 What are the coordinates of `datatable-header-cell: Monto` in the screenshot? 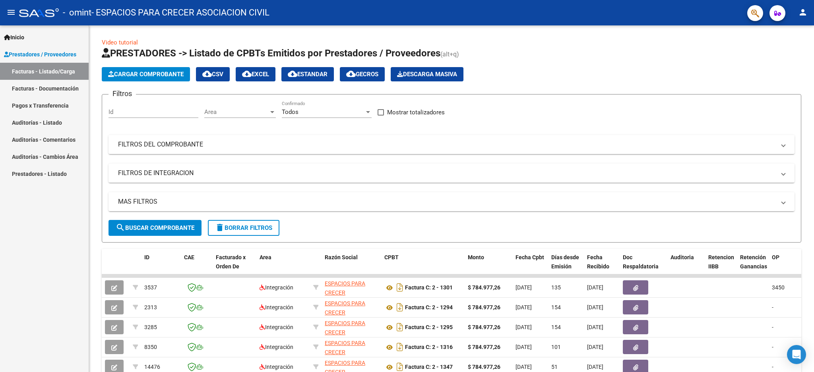 It's located at (489, 267).